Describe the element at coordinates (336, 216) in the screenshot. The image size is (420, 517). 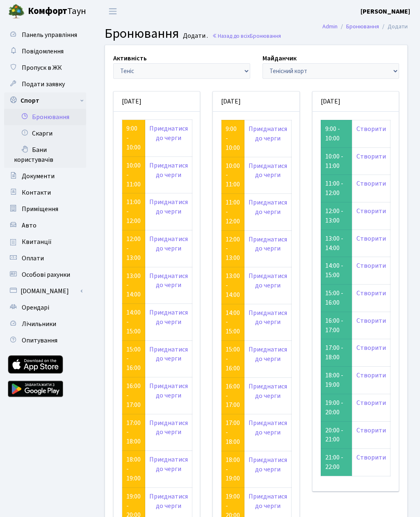
I see `td: 12:00 - 13:00` at that location.